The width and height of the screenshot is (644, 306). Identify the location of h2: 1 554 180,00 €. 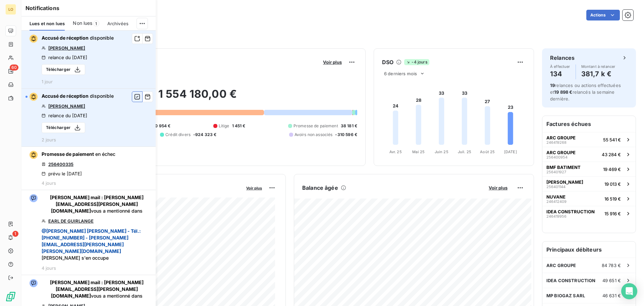
(198, 98).